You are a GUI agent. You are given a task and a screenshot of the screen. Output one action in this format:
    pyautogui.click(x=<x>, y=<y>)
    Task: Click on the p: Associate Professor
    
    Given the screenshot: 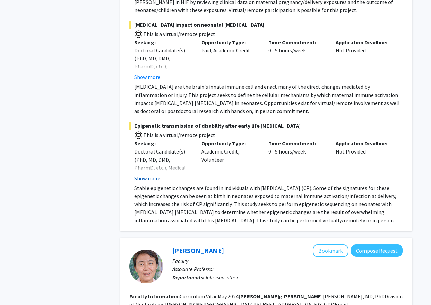 What is the action you would take?
    pyautogui.click(x=287, y=270)
    